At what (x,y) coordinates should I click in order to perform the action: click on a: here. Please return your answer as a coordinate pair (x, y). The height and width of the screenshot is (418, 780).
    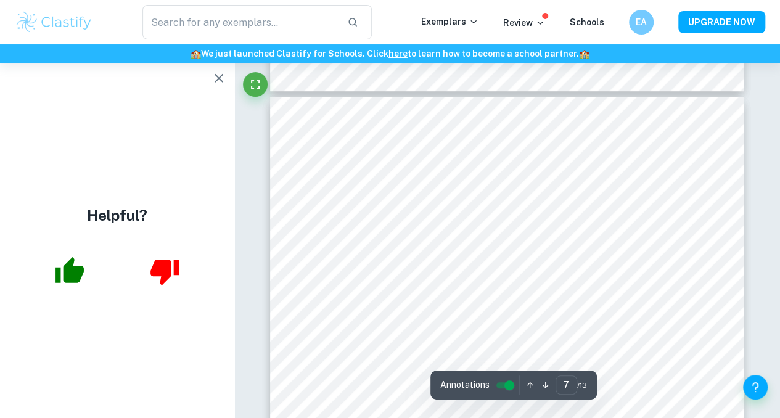
    Looking at the image, I should click on (398, 54).